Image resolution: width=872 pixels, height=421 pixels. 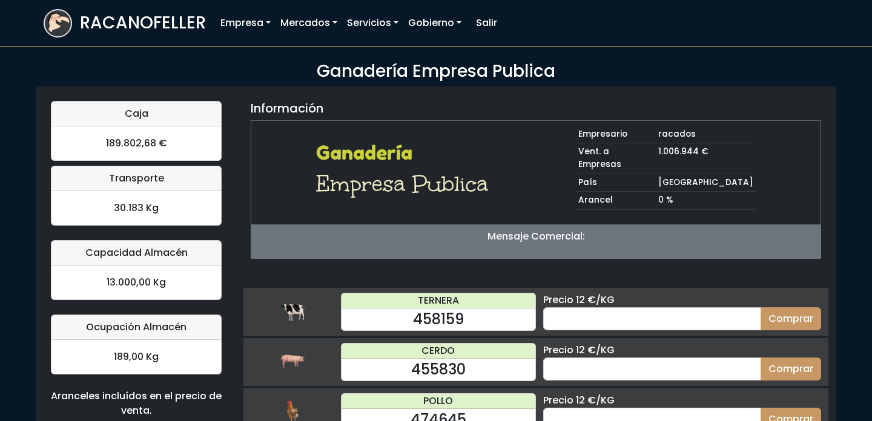 I want to click on a: Mercados, so click(x=309, y=23).